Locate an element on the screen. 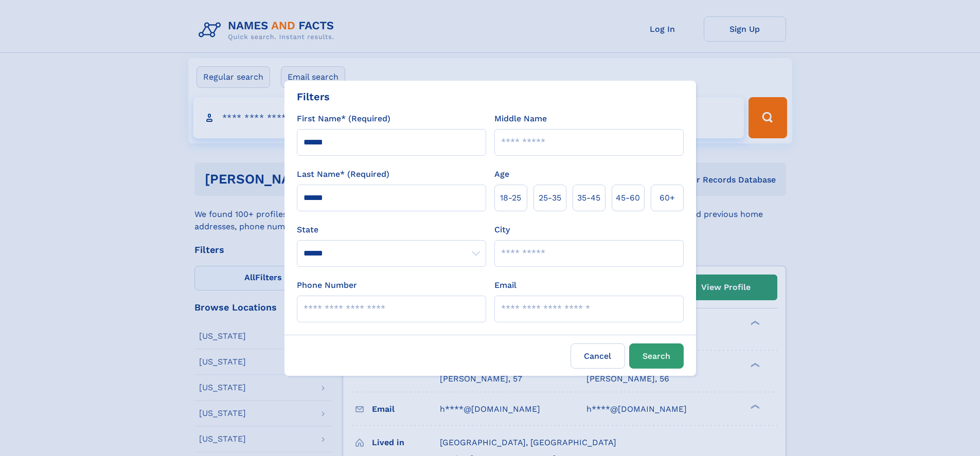 Image resolution: width=980 pixels, height=456 pixels. span: 60+ is located at coordinates (667, 198).